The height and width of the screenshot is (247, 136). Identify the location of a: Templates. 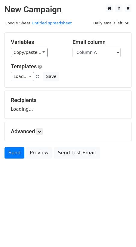
(24, 66).